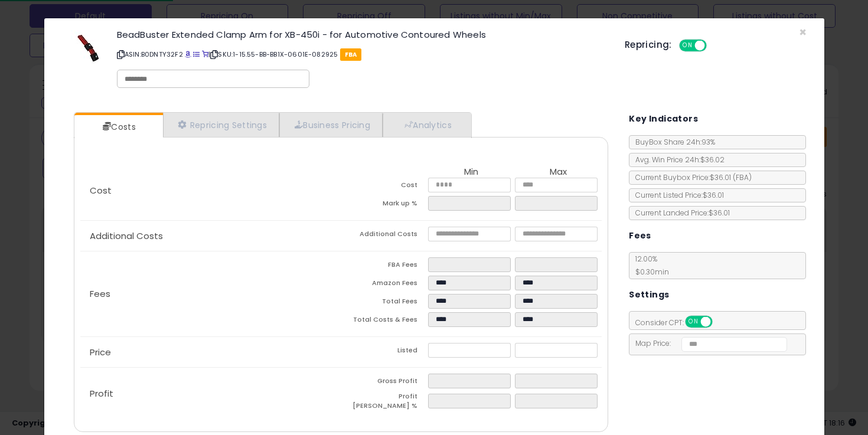  What do you see at coordinates (384, 187) in the screenshot?
I see `td: Cost` at bounding box center [384, 187].